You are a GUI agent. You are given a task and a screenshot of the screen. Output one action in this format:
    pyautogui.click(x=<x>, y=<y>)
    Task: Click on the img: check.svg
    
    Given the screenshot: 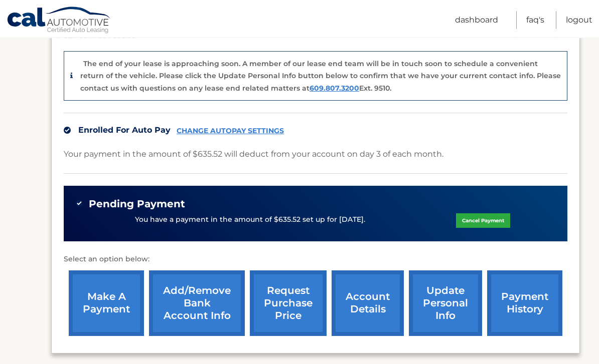 What is the action you would take?
    pyautogui.click(x=67, y=131)
    